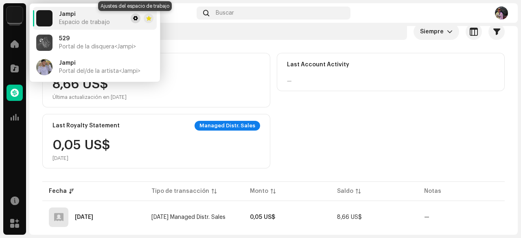  What do you see at coordinates (502, 13) in the screenshot?
I see `img: 56bfc61a-a643-4849-adff-b8d187e261ae` at bounding box center [502, 13].